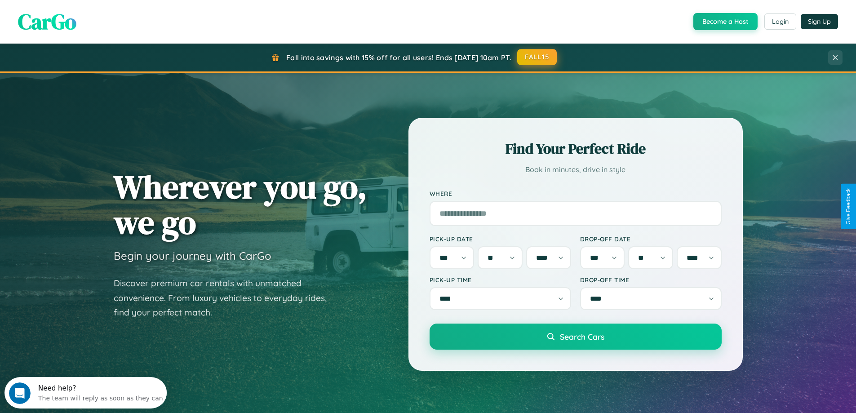  I want to click on label: Pick-up Date, so click(500, 239).